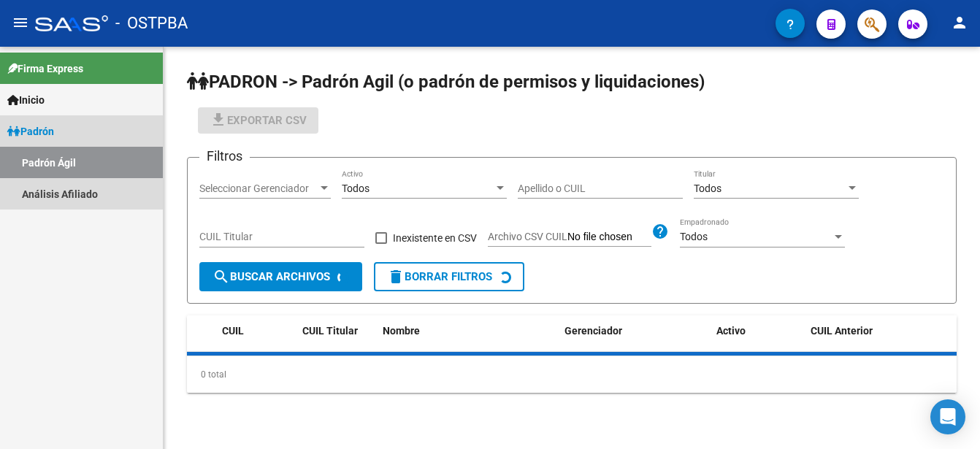  What do you see at coordinates (758, 331) in the screenshot?
I see `datatable-header-cell: Activo` at bounding box center [758, 331].